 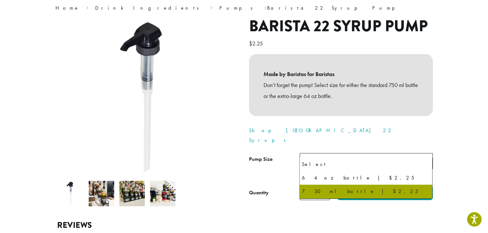 What do you see at coordinates (101, 194) in the screenshot?
I see `img: Barista 22 Syrup Pump - Image 2` at bounding box center [101, 194].